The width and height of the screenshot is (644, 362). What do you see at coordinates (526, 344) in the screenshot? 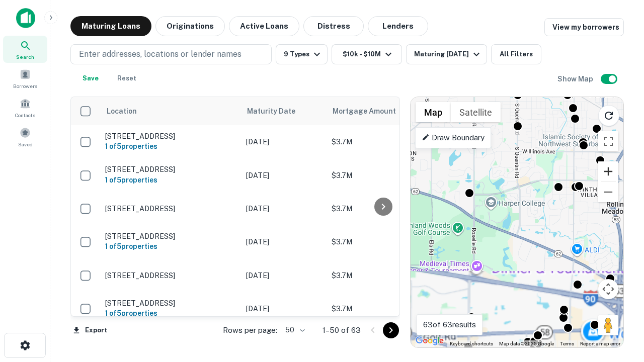
I see `span: Map data ©2025 Google` at bounding box center [526, 344].